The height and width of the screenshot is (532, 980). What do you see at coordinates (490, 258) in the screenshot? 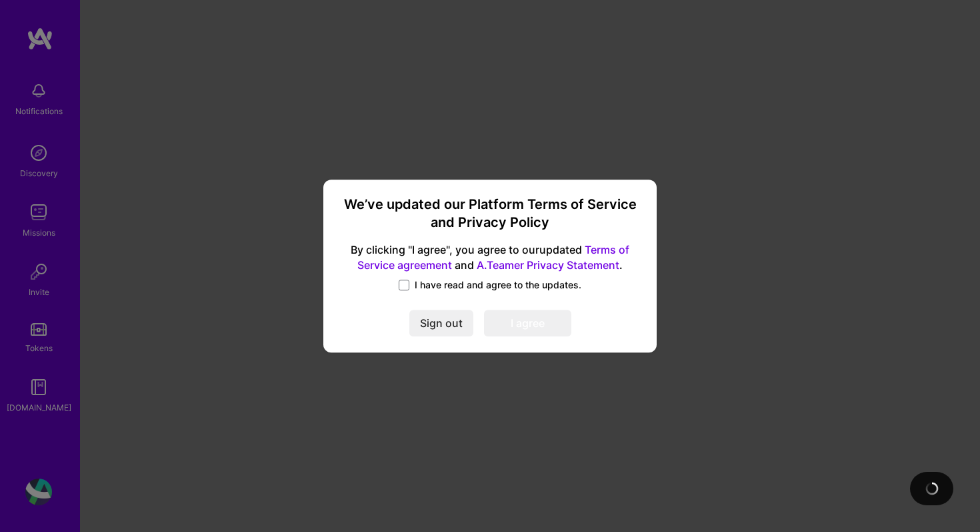
I see `span: By clicking "I agree", you agree to our updated and .` at bounding box center [490, 258].